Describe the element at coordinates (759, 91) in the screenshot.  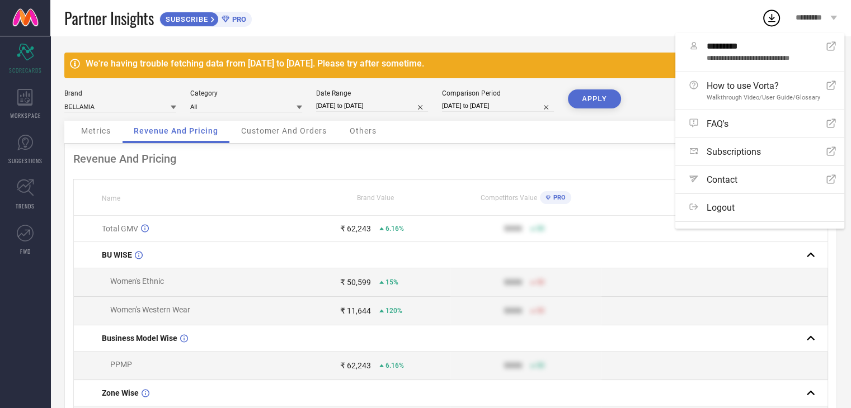
I see `a: How to use Vorta?Walkthrough Video/User Guide/Glossary` at that location.